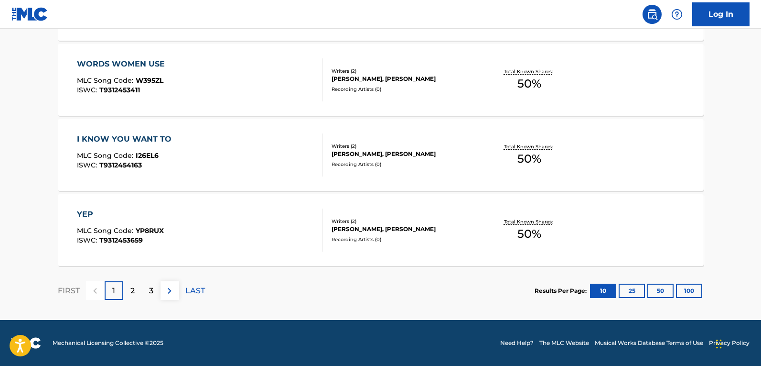  I want to click on button: 10, so click(603, 291).